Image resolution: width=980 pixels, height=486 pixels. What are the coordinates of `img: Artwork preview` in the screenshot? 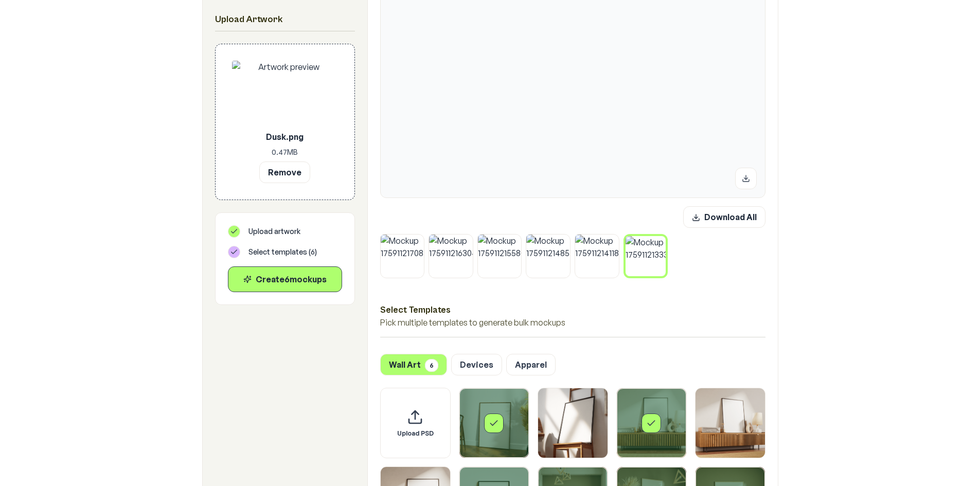 It's located at (285, 94).